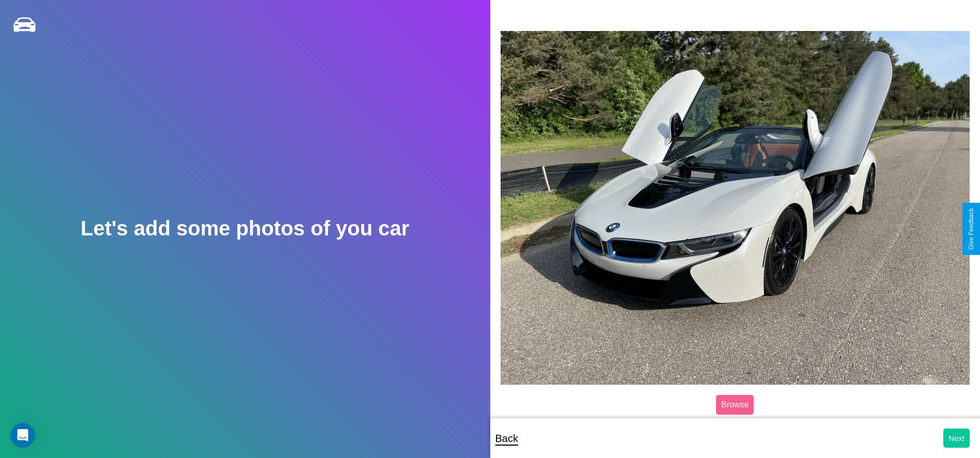  I want to click on div: Give Feedback, so click(971, 229).